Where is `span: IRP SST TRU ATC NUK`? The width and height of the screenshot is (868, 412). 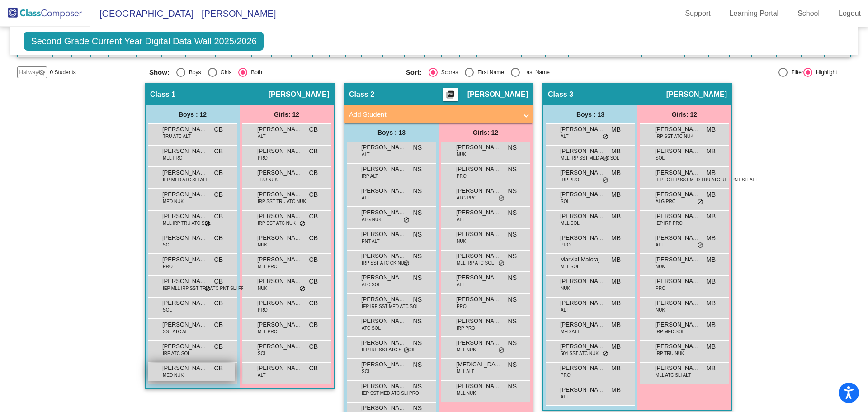
span: IRP SST TRU ATC NUK is located at coordinates (281, 201).